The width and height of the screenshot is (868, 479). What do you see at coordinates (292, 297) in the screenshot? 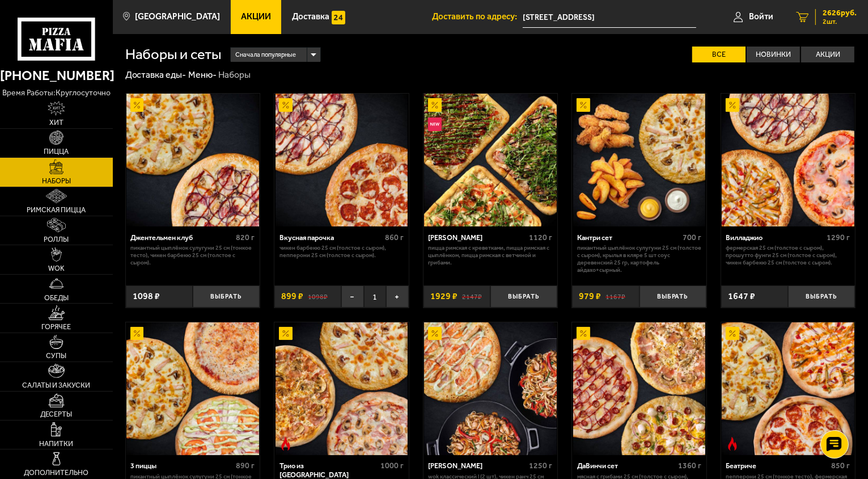
I see `span: 899 ₽` at bounding box center [292, 297].